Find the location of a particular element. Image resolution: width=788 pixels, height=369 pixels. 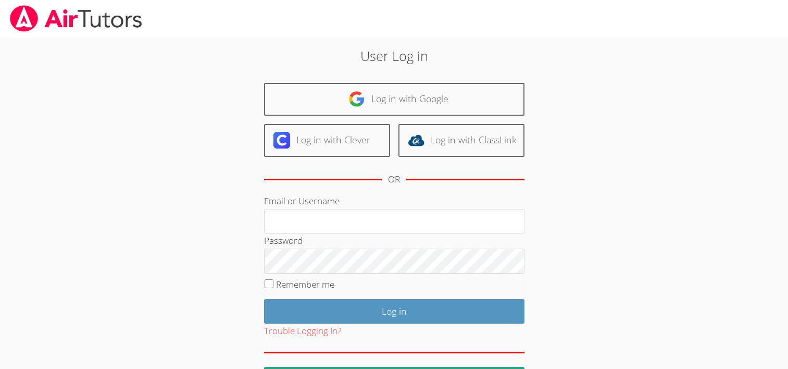

a: Log in with Google is located at coordinates (394, 99).